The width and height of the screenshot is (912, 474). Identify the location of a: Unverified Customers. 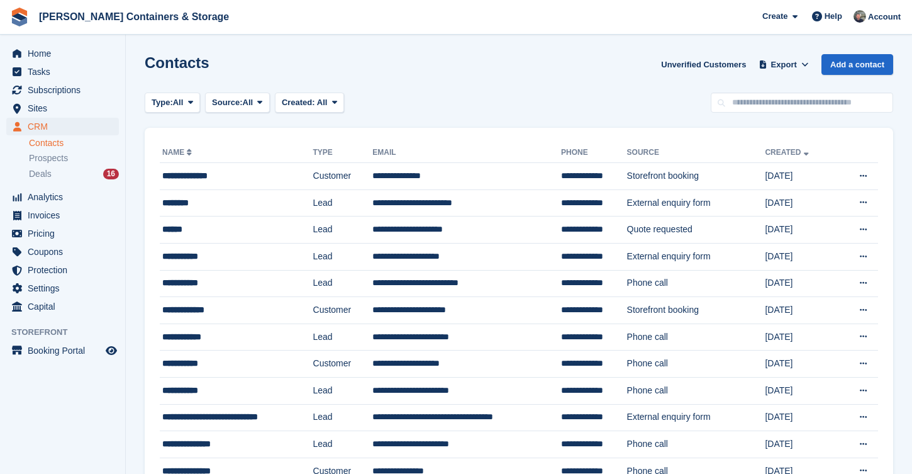
(703, 64).